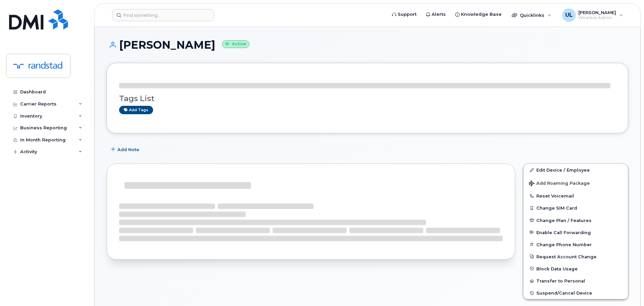 The width and height of the screenshot is (644, 306). Describe the element at coordinates (576, 281) in the screenshot. I see `button: Transfer to Personal` at that location.